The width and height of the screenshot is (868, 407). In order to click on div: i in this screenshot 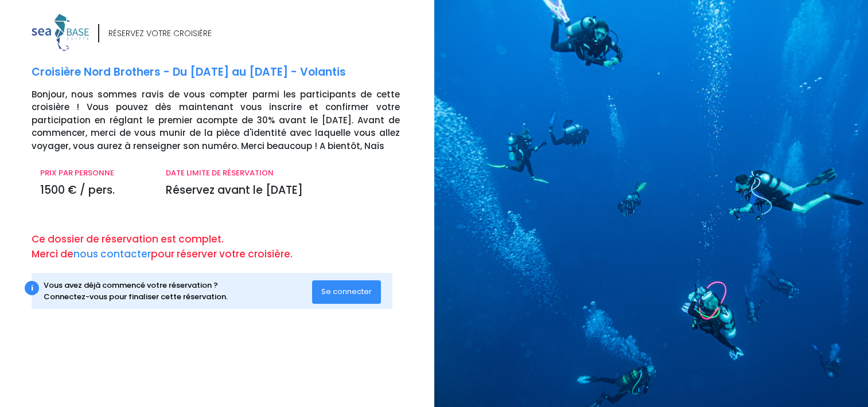, I will do `click(31, 288)`.